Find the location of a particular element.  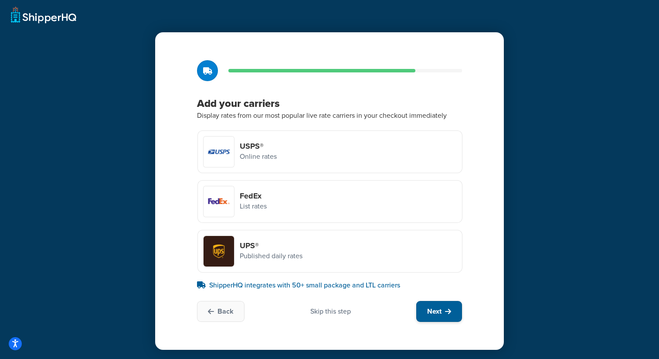

button: Next is located at coordinates (439, 311).